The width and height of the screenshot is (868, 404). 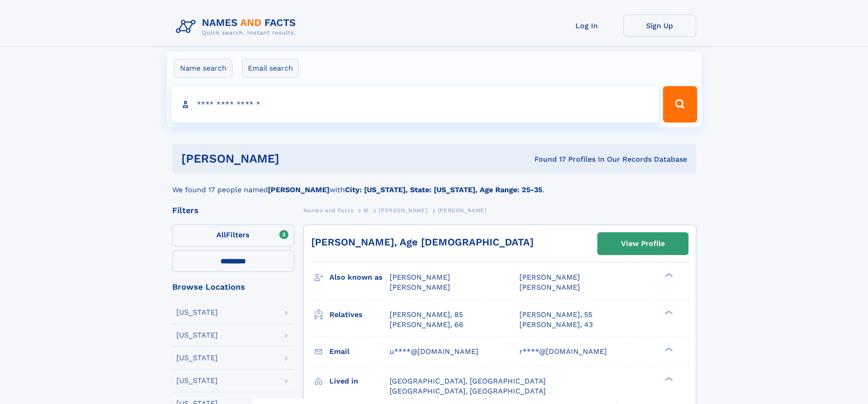 I want to click on span: All, so click(x=221, y=234).